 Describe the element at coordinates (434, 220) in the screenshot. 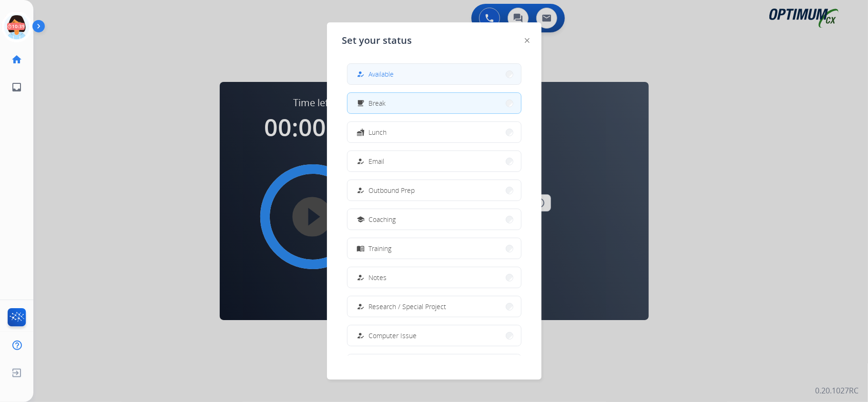

I see `button: Coaching` at that location.